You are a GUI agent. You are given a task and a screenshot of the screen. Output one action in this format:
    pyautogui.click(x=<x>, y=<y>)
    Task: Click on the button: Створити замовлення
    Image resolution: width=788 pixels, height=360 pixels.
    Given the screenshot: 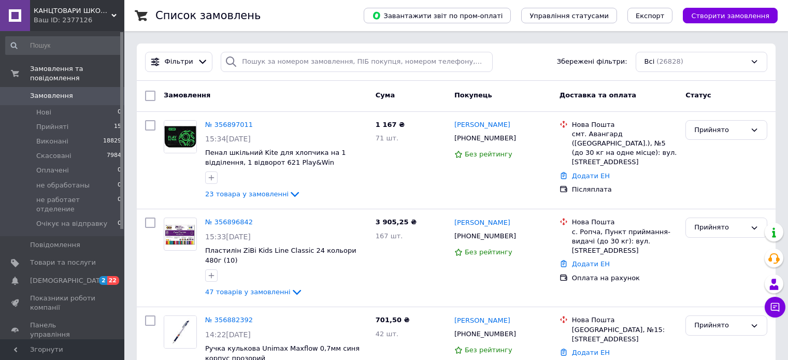 What is the action you would take?
    pyautogui.click(x=730, y=16)
    